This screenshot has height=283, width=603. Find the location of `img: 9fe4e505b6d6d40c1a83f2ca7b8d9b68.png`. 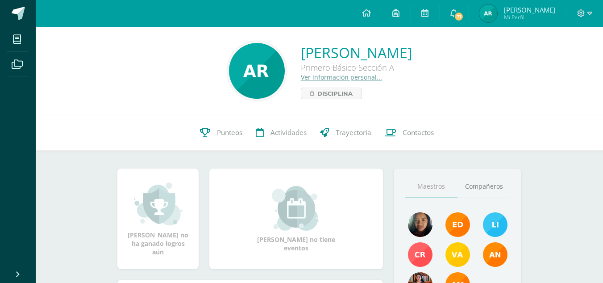

img: 9fe4e505b6d6d40c1a83f2ca7b8d9b68.png is located at coordinates (488, 13).